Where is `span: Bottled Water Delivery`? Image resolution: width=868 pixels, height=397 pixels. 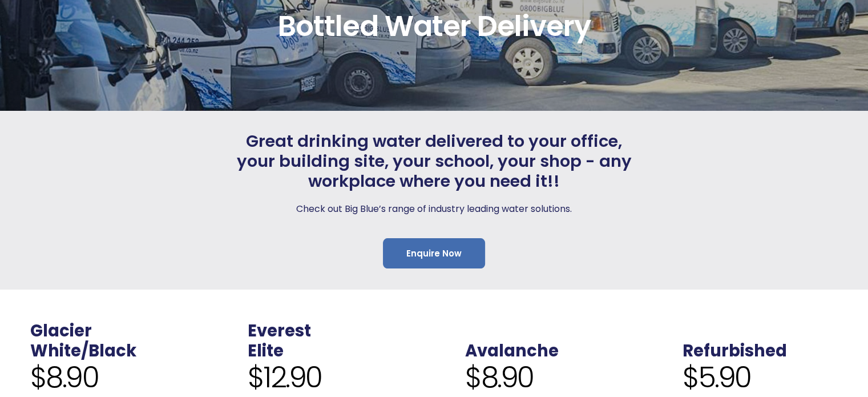 span: Bottled Water Delivery is located at coordinates (435, 26).